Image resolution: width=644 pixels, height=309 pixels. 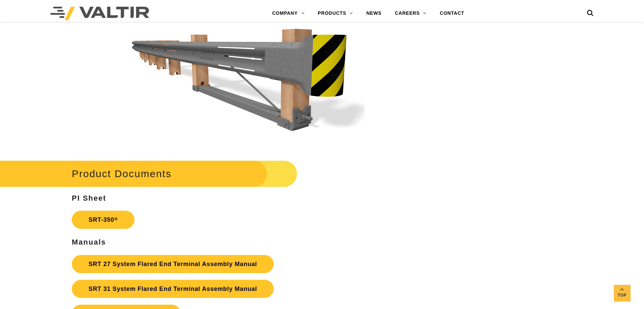 What do you see at coordinates (452, 14) in the screenshot?
I see `a: CONTACT` at bounding box center [452, 14].